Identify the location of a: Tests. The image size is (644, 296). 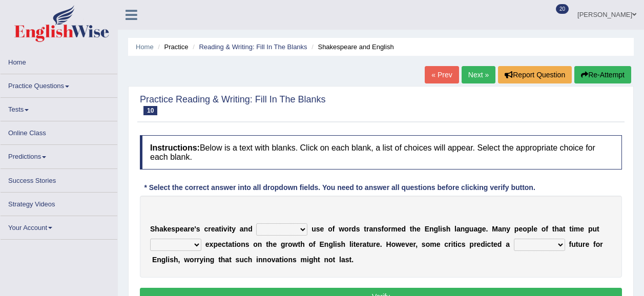
(59, 107).